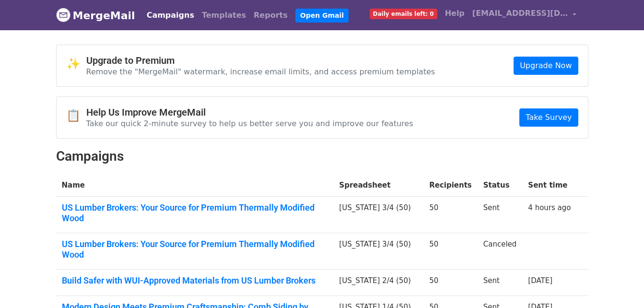 The width and height of the screenshot is (644, 308). Describe the element at coordinates (270, 16) in the screenshot. I see `a: Reports` at that location.